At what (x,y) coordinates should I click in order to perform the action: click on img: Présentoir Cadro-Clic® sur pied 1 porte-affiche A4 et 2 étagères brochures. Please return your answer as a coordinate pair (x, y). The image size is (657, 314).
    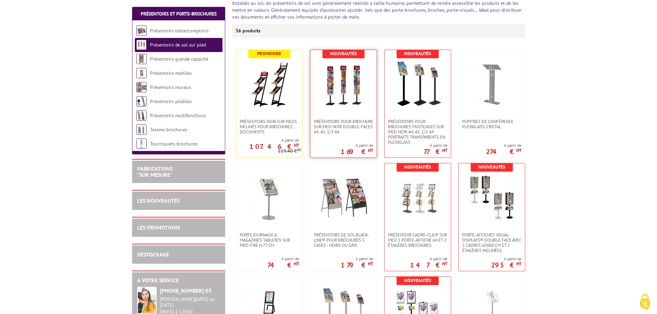
    Looking at the image, I should click on (418, 198).